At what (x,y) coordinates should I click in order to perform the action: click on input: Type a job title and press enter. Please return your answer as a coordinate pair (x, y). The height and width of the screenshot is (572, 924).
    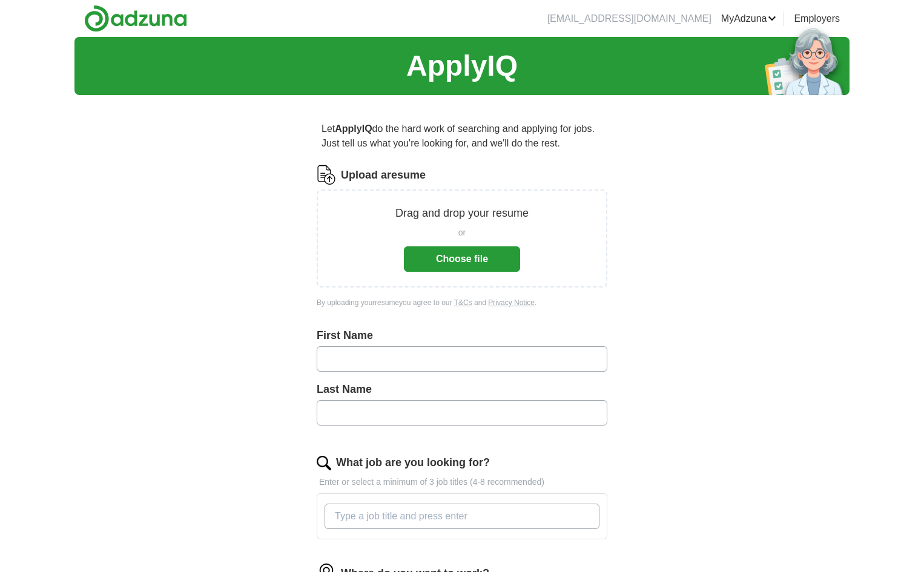
    Looking at the image, I should click on (462, 517).